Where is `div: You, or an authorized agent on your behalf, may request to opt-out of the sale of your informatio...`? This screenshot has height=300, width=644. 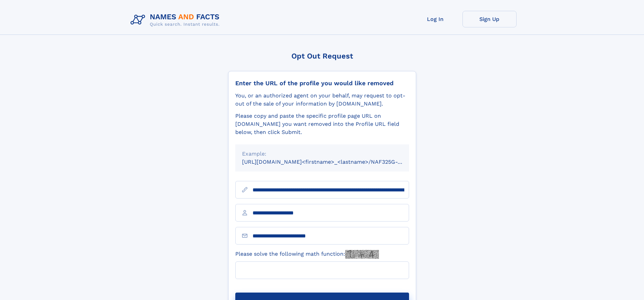 div: You, or an authorized agent on your behalf, may request to opt-out of the sale of your informatio... is located at coordinates (322, 99).